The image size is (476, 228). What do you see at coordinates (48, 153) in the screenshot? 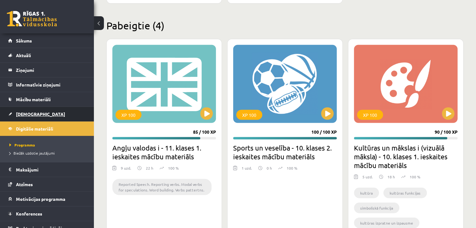
I see `a: Biežāk uzdotie jautājumi` at bounding box center [48, 153].